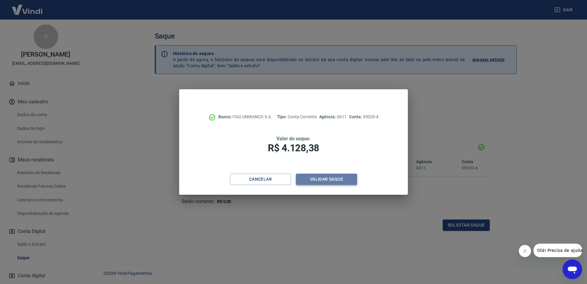  Describe the element at coordinates (328, 117) in the screenshot. I see `span: Agência:` at that location.